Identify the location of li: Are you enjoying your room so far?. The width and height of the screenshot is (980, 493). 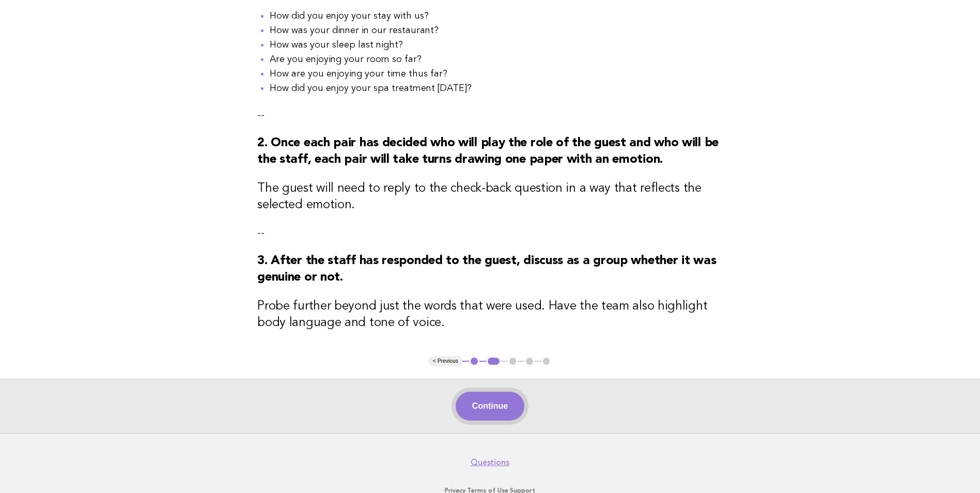
(496, 59).